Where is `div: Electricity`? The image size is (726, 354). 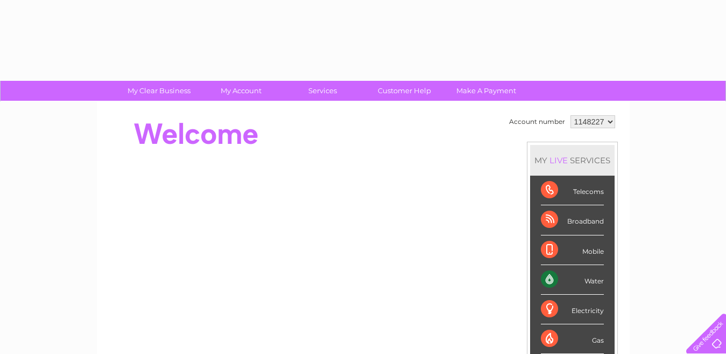
div: Electricity is located at coordinates (572, 309).